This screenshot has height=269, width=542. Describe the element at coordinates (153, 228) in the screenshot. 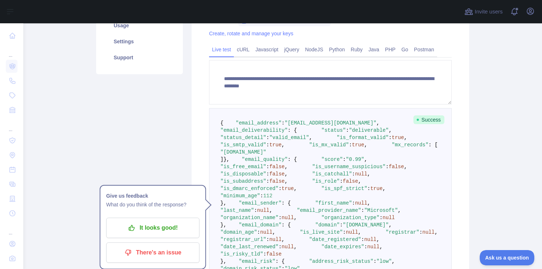

I see `button: It looks good!` at that location.